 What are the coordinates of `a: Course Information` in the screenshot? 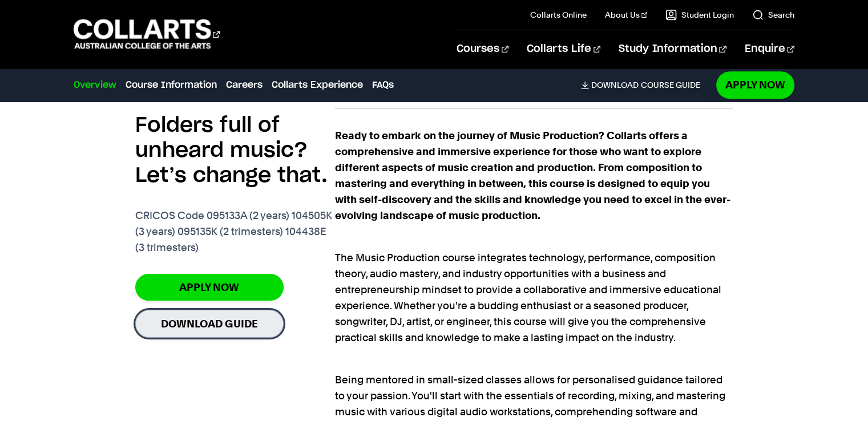 It's located at (171, 85).